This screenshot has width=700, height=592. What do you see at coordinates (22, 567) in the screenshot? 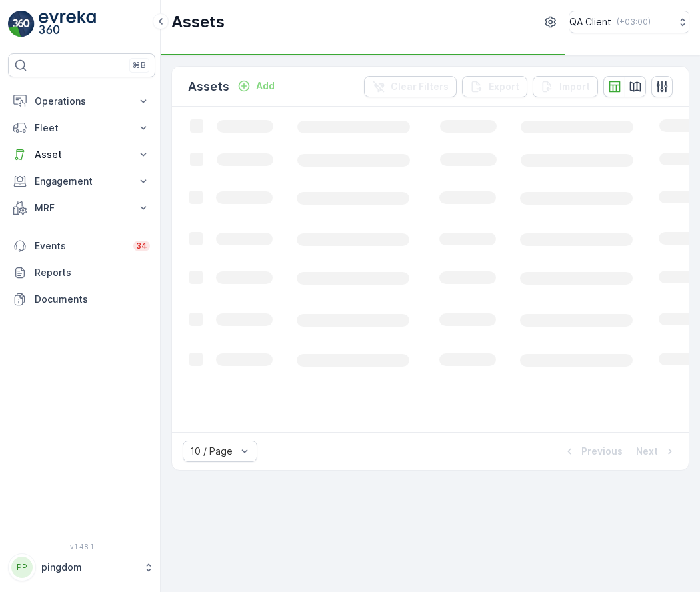
I see `div: PP` at bounding box center [22, 567].